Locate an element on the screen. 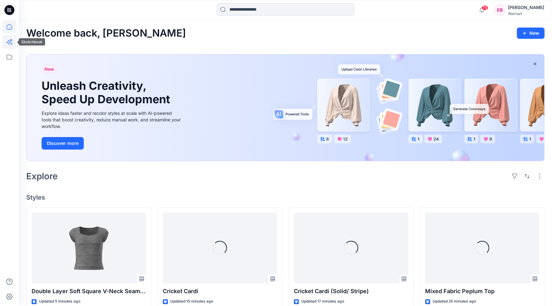  h1: Unleash Creativity, Speed Up Development is located at coordinates (107, 93).